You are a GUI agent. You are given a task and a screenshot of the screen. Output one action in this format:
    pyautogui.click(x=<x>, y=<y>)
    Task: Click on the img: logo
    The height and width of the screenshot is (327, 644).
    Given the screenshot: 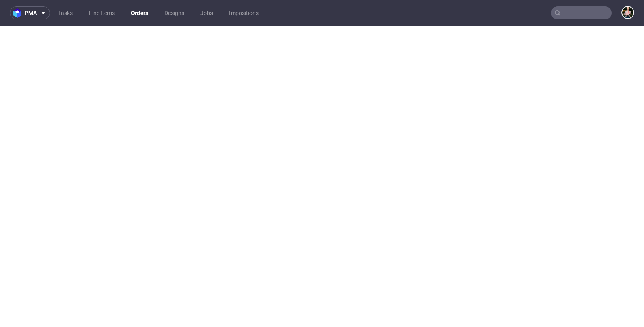 What is the action you would take?
    pyautogui.click(x=19, y=13)
    